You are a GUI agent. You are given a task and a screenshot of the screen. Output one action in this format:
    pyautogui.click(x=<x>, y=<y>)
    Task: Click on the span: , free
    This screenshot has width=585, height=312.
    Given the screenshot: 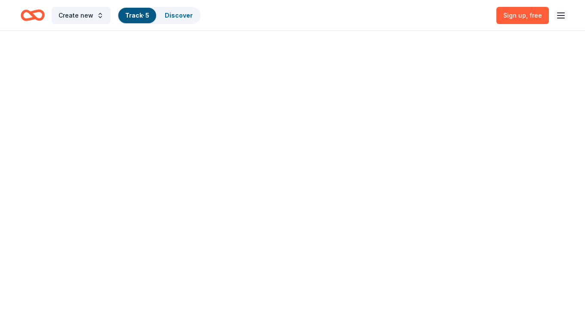 What is the action you would take?
    pyautogui.click(x=534, y=15)
    